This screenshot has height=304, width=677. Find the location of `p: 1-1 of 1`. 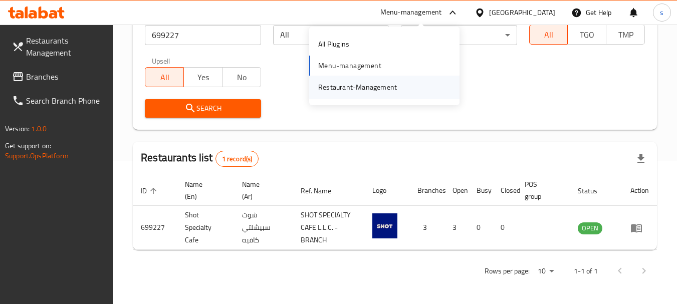

p: 1-1 of 1 is located at coordinates (585, 271).